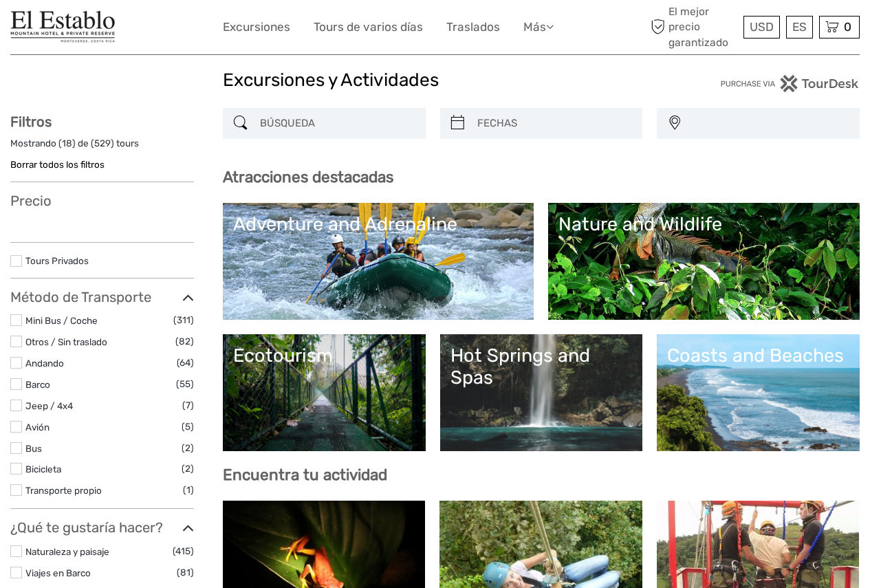  I want to click on b: Encuentra tu actividad, so click(305, 475).